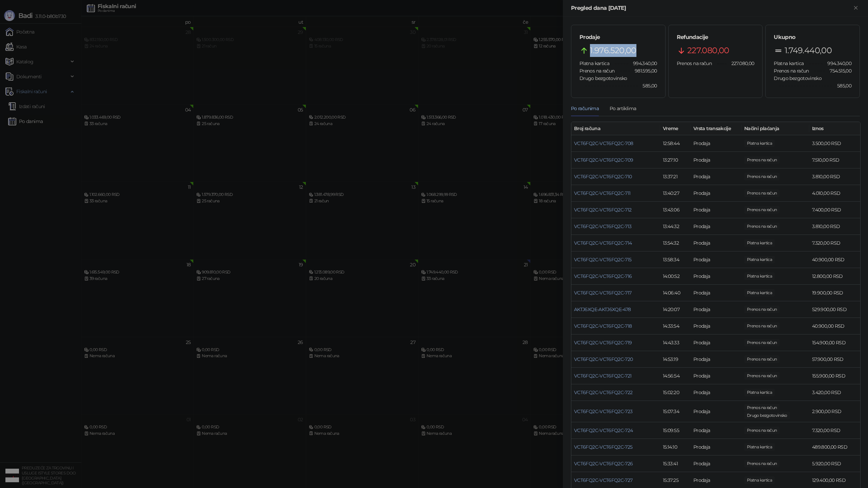 This screenshot has width=868, height=488. I want to click on td: 13:58:34, so click(676, 260).